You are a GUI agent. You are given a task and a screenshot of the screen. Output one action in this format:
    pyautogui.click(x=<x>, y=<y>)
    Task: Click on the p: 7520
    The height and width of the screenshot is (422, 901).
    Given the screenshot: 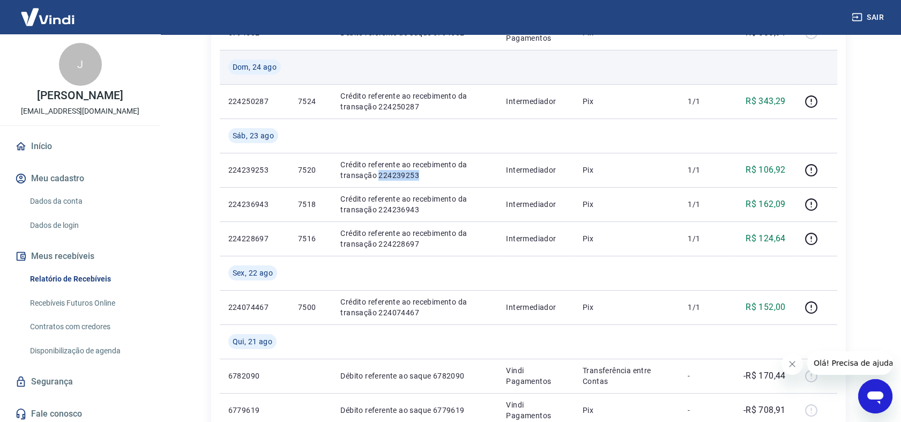 What is the action you would take?
    pyautogui.click(x=311, y=170)
    